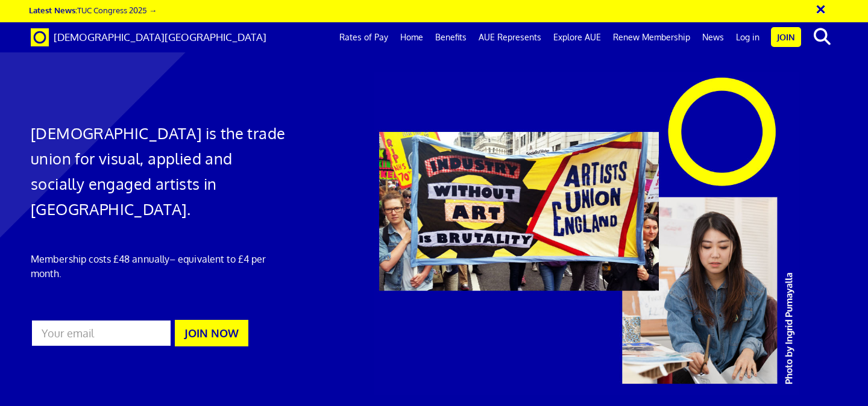 The image size is (868, 406). What do you see at coordinates (363, 38) in the screenshot?
I see `a: Rates of Pay` at bounding box center [363, 38].